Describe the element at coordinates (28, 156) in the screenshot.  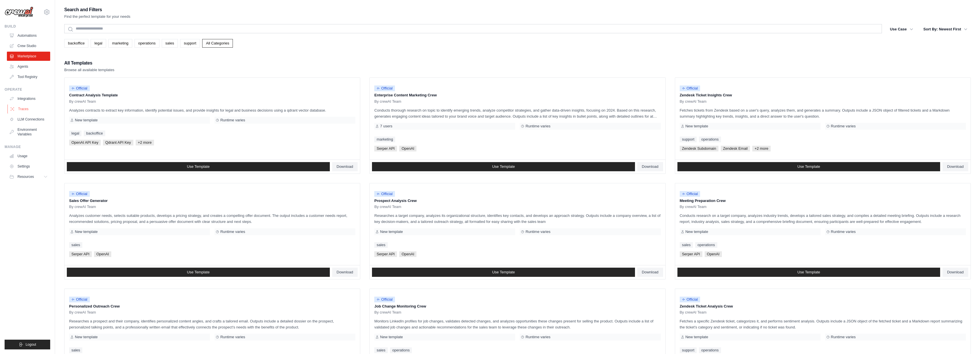
I see `a: Usage` at that location.